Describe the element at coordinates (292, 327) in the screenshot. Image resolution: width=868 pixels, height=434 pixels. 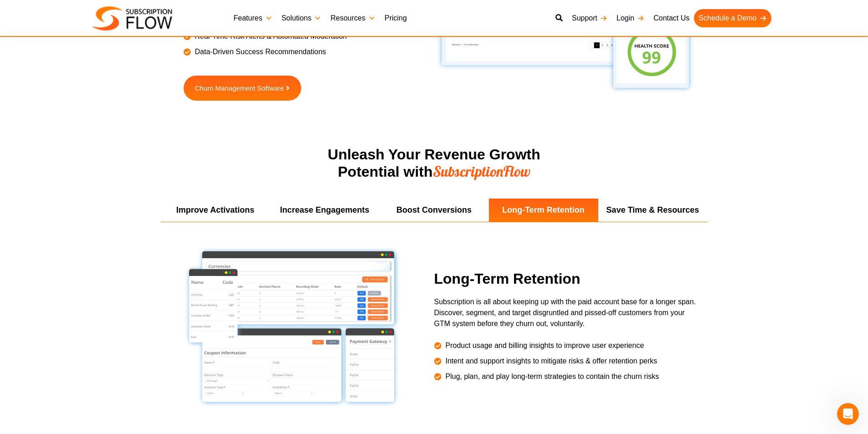
I see `img: slider-image03` at that location.